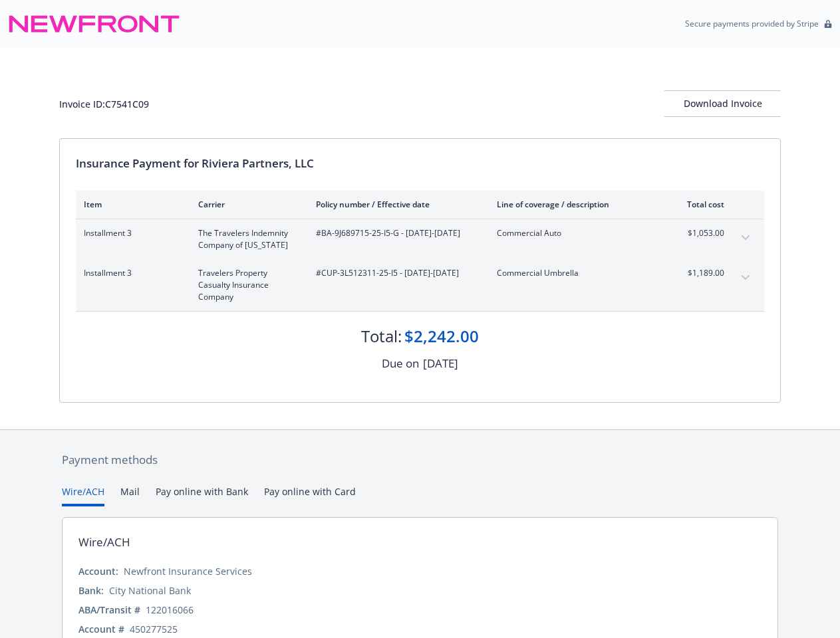 The image size is (840, 638). What do you see at coordinates (752, 23) in the screenshot?
I see `p: Secure payments provided by Stripe` at bounding box center [752, 23].